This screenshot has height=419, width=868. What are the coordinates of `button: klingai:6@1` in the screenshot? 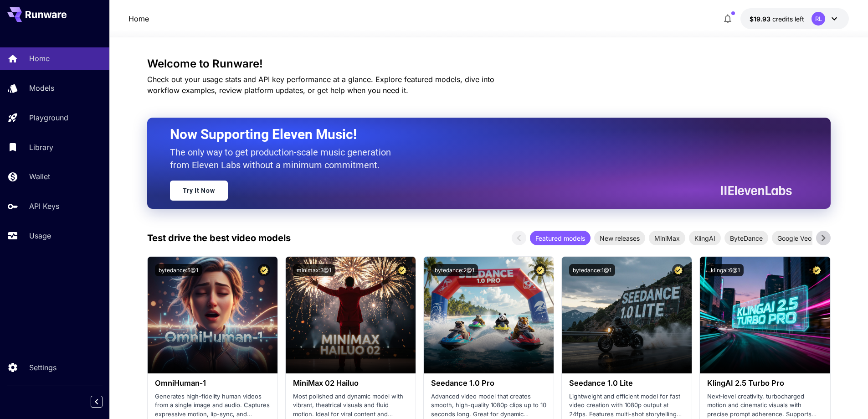 It's located at (726, 270).